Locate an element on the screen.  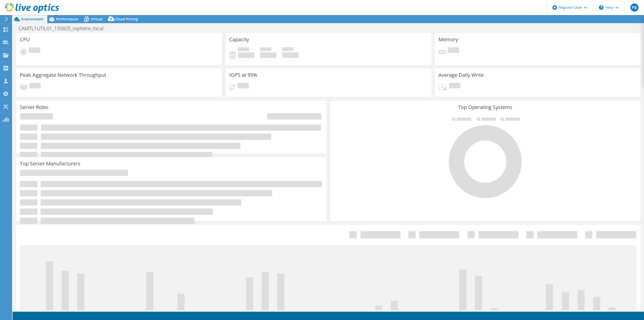
span: PB is located at coordinates (634, 8).